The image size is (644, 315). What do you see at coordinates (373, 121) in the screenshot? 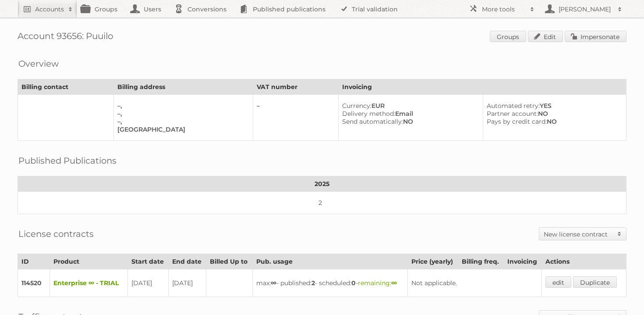
I see `span: Send automatically:` at bounding box center [373, 121].